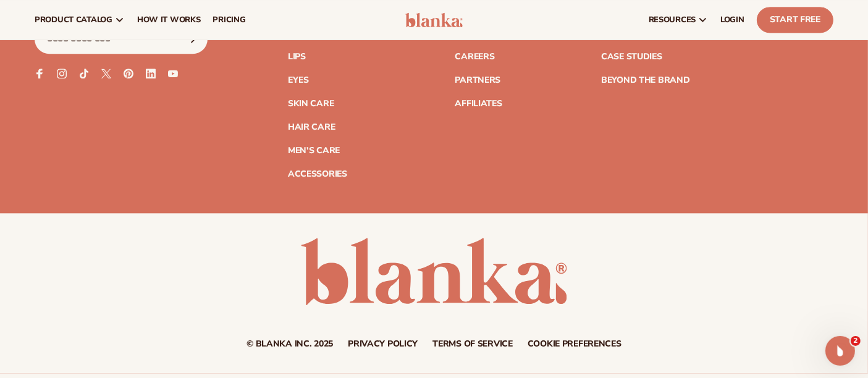 This screenshot has width=868, height=378. What do you see at coordinates (434, 20) in the screenshot?
I see `img: logo` at bounding box center [434, 20].